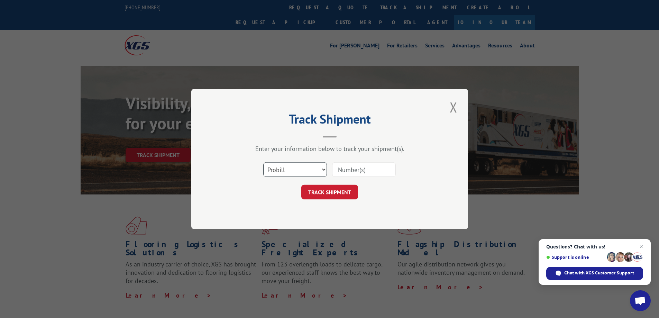  I want to click on span: Questions? Chat with us!, so click(595, 247).